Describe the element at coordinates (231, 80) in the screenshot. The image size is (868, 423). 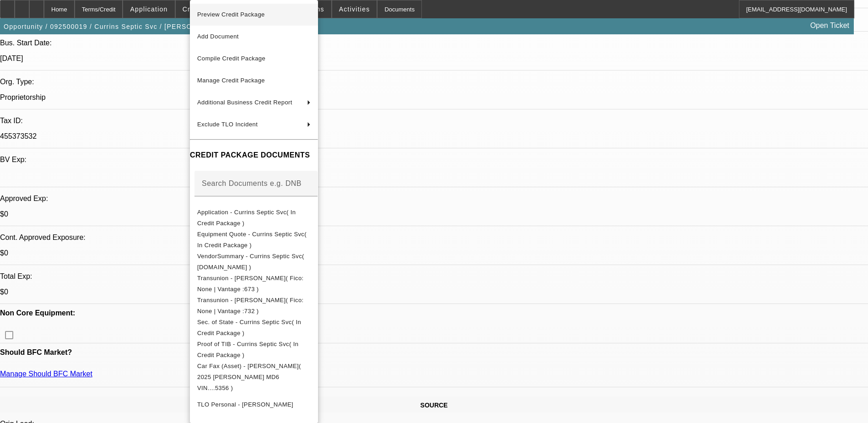
I see `span: Manage Credit Package` at that location.